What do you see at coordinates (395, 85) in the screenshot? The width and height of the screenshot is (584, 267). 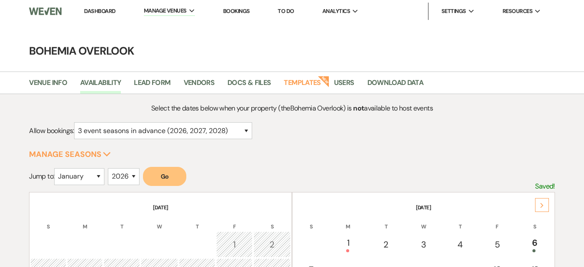 I see `a: Download Data` at bounding box center [395, 85].